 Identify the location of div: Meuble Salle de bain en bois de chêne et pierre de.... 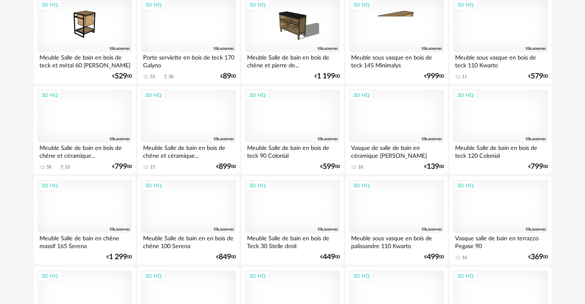
(292, 60).